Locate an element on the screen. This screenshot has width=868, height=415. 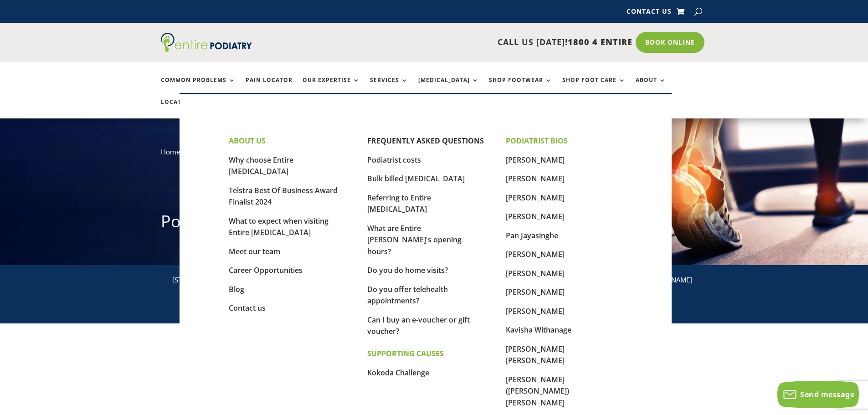
a: Pain Locator is located at coordinates (269, 87).